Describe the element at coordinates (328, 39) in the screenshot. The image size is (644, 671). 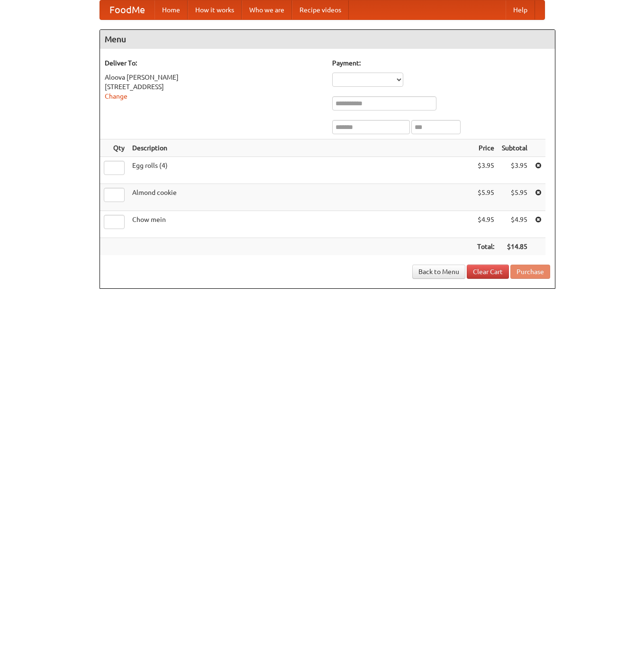
I see `h4: Menu` at that location.